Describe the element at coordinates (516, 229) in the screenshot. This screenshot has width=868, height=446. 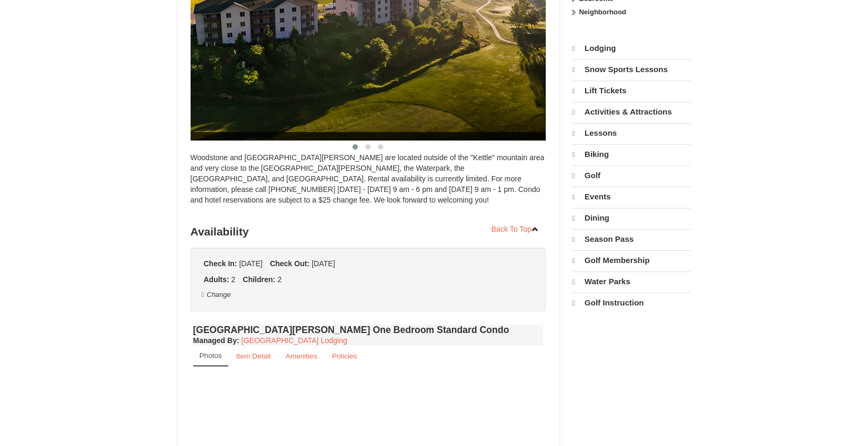
I see `a: Back To Top` at that location.